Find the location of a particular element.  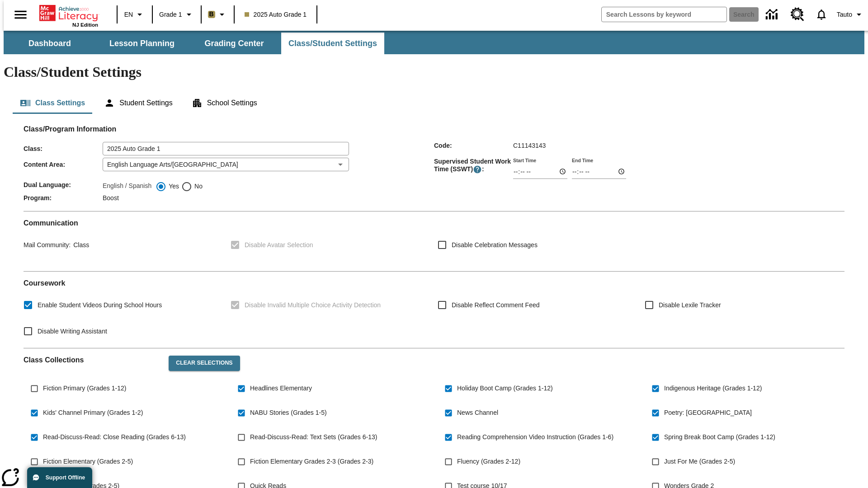

span: Reading Comprehension Video Instruction (Grades 1-6) is located at coordinates (535, 437).